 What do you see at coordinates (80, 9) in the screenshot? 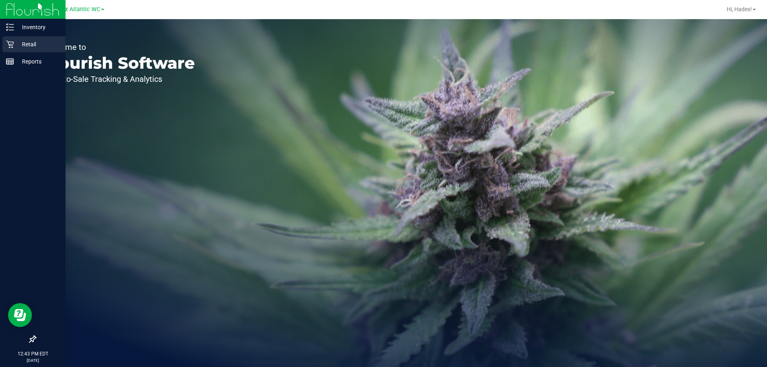
I see `span: Jax Atlantic WC` at bounding box center [80, 9].